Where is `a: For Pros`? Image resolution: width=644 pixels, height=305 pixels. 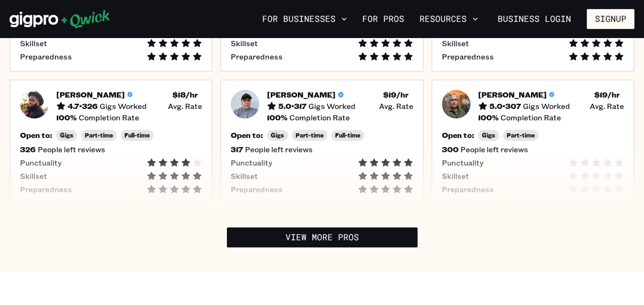 a: For Pros is located at coordinates (383, 19).